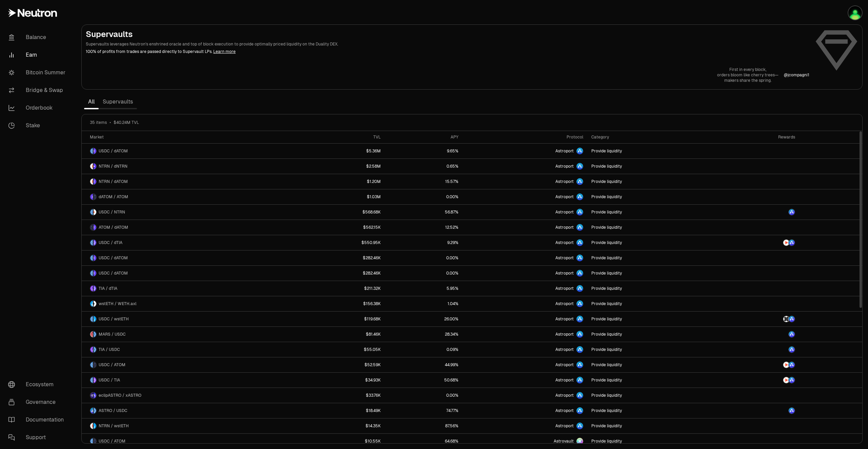  Describe the element at coordinates (448, 34) in the screenshot. I see `h2: Supervaults` at that location.